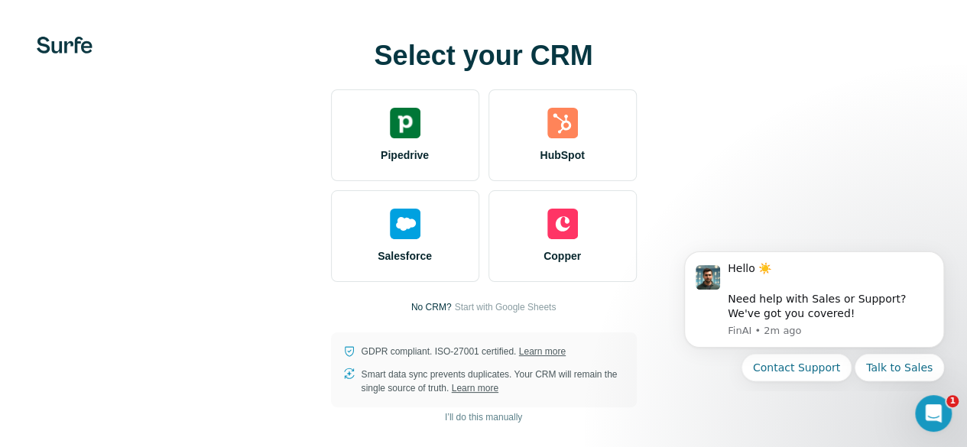 This screenshot has width=967, height=447. Describe the element at coordinates (562, 155) in the screenshot. I see `span: HubSpot` at that location.